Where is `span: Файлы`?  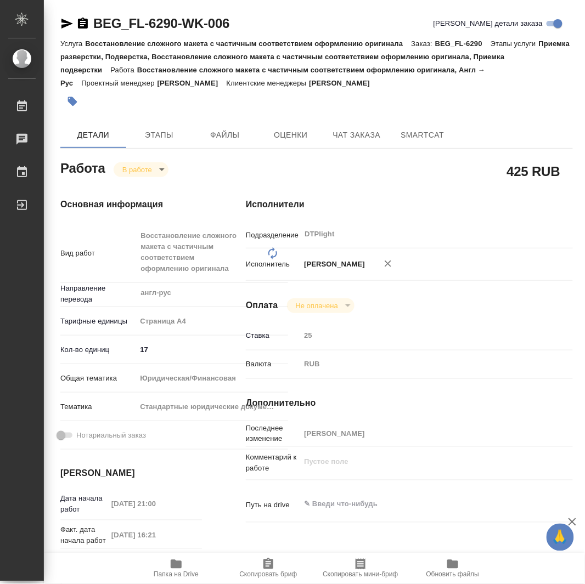 span: Файлы is located at coordinates (225, 135).